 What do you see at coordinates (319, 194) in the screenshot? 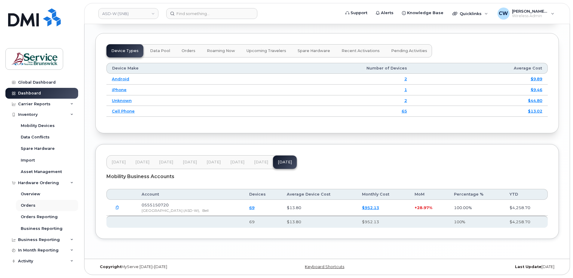
I see `th: Average Device Cost` at bounding box center [319, 194].